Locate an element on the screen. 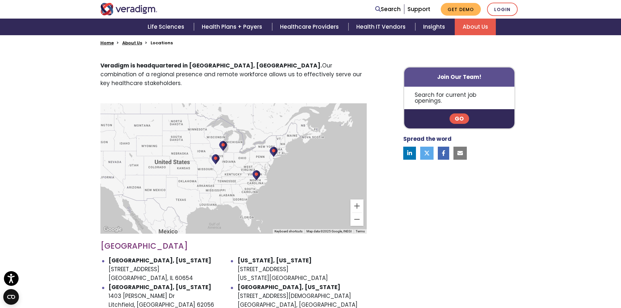 The image size is (621, 308). a: Life Sciences is located at coordinates (167, 27).